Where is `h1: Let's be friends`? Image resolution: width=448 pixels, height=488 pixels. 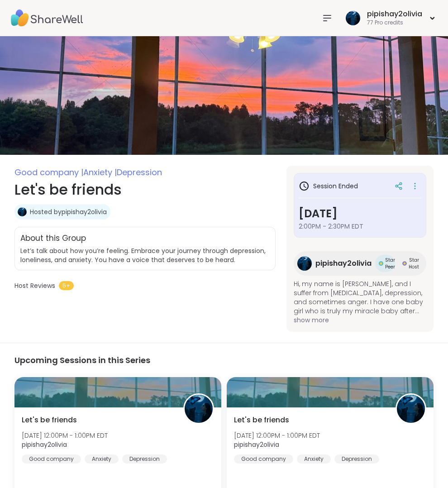
h1: Let's be friends is located at coordinates (145, 190).